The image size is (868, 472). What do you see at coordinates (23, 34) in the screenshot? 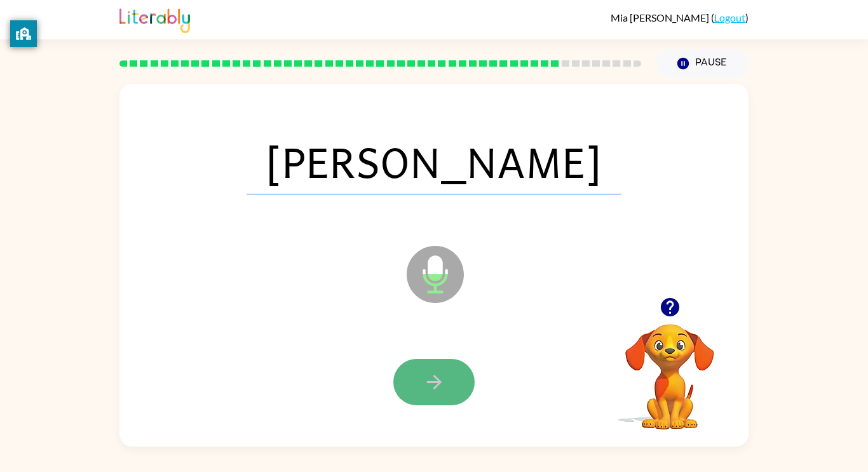
I see `button: privacy banner` at bounding box center [23, 34].